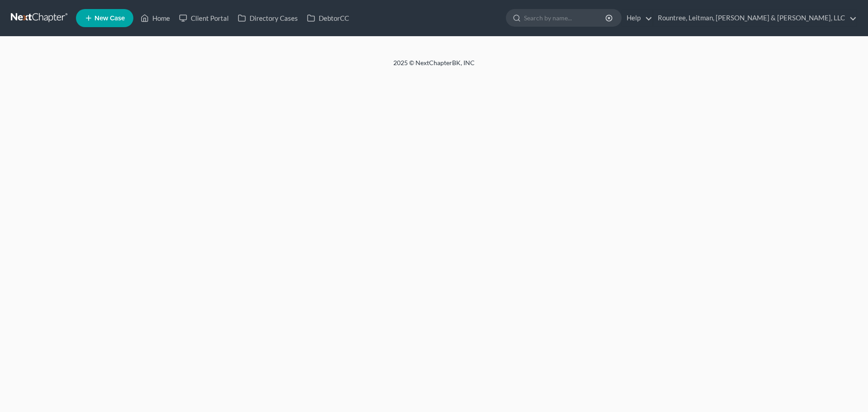 Image resolution: width=868 pixels, height=412 pixels. I want to click on span: New Case, so click(109, 18).